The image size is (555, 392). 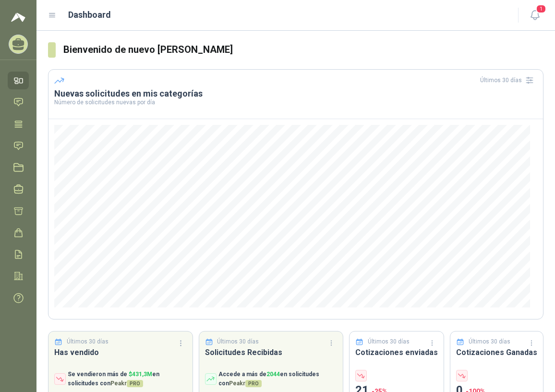 I want to click on h3: Cotizaciones Ganadas, so click(x=497, y=352).